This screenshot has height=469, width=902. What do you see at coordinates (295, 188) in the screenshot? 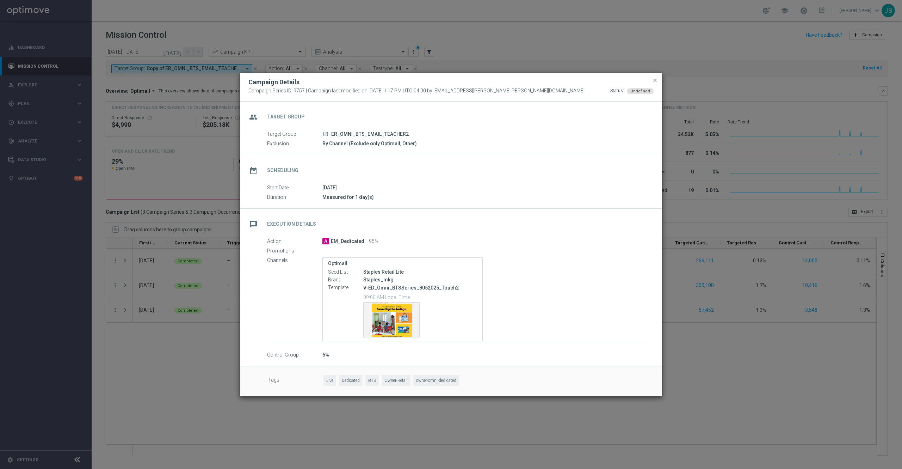
I see `label: Start Date` at bounding box center [295, 188].